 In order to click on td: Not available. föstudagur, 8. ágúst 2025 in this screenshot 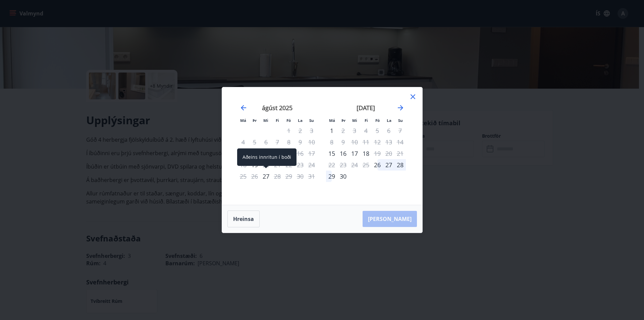, I will do `click(289, 142)`.